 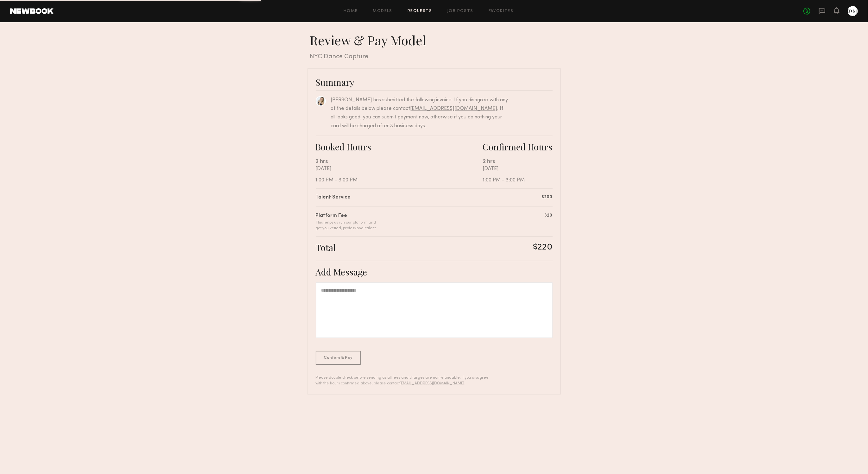 I want to click on a: Models, so click(x=382, y=11).